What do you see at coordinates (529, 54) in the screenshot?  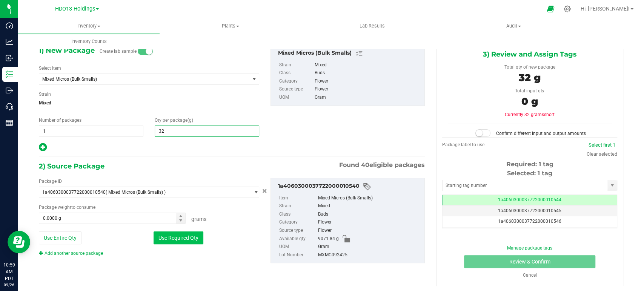 I see `span: 3) Review and Assign Tags` at bounding box center [529, 54].